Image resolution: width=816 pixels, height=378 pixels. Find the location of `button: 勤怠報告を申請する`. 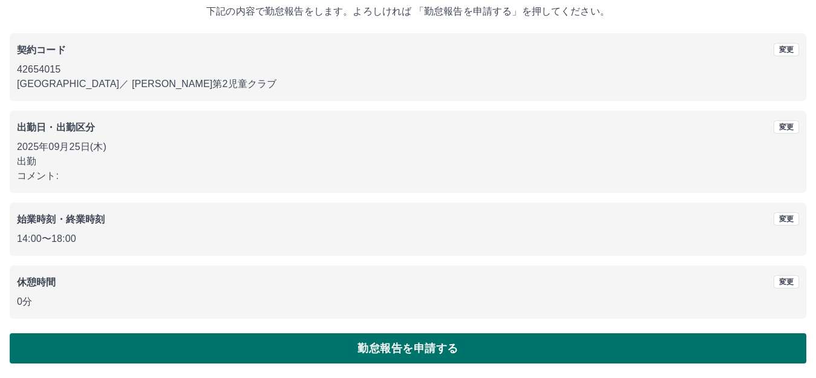

button: 勤怠報告を申請する is located at coordinates (408, 348).